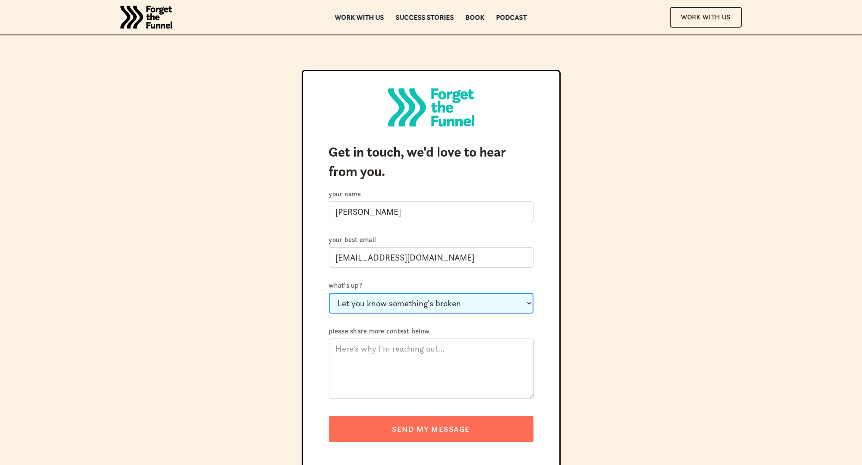 The image size is (862, 465). I want to click on a: Podcast, so click(511, 17).